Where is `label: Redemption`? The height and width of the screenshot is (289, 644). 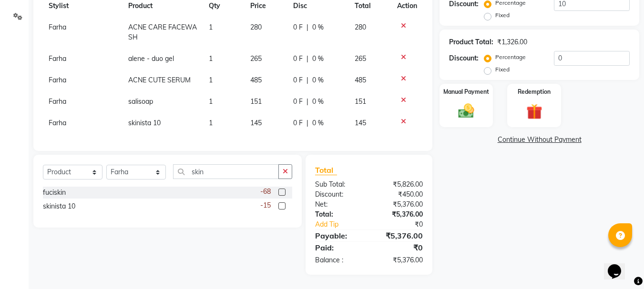 label: Redemption is located at coordinates (534, 92).